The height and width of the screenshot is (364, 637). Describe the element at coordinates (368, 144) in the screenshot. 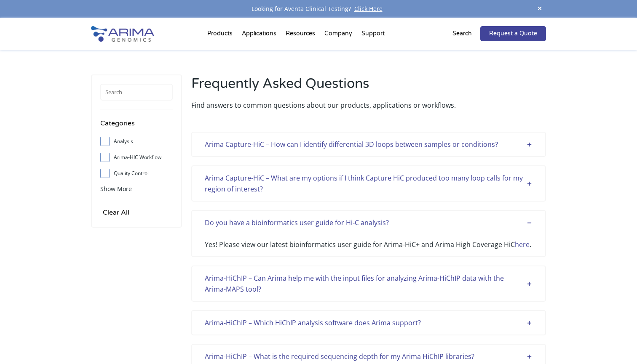

I see `div: Arima Capture-HiC – How can I identify differential 3D loops between samples or conditions?` at that location.